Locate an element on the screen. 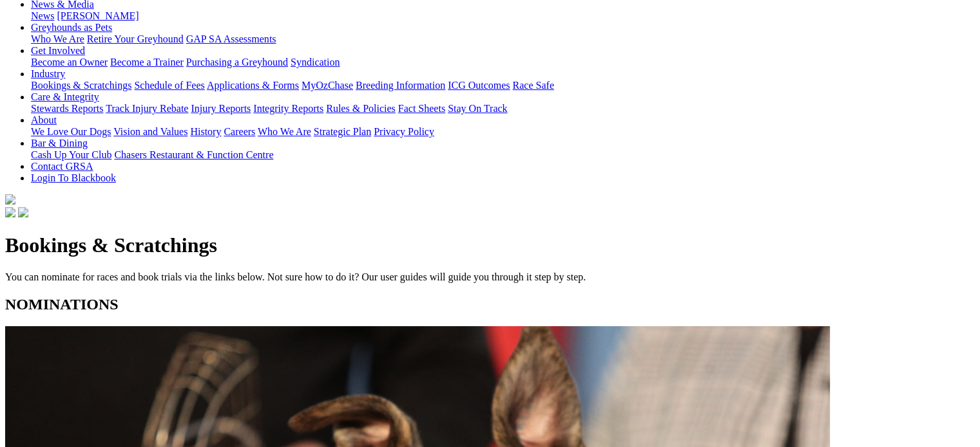 The width and height of the screenshot is (980, 447). a: Stay On Track is located at coordinates (477, 108).